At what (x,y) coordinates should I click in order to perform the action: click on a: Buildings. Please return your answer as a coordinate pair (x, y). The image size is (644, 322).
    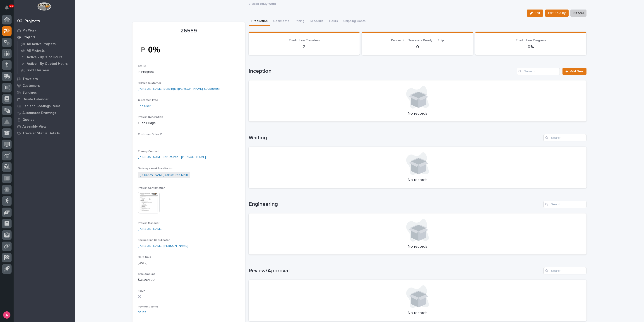
    Looking at the image, I should click on (44, 92).